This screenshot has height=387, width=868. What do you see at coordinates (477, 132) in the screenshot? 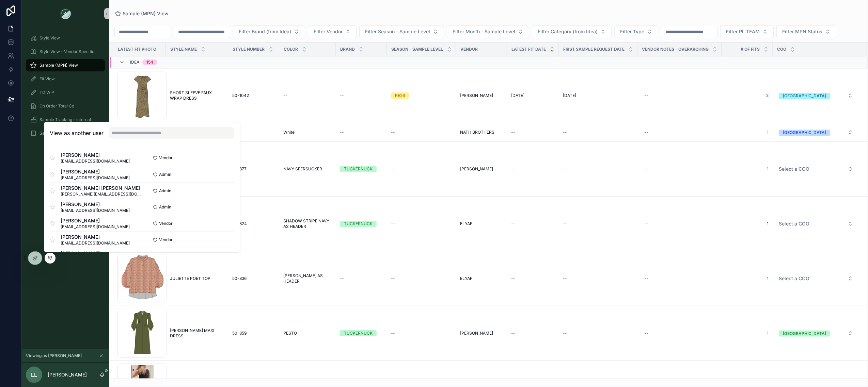
I see `span: NATH BROTHERS` at bounding box center [477, 132].